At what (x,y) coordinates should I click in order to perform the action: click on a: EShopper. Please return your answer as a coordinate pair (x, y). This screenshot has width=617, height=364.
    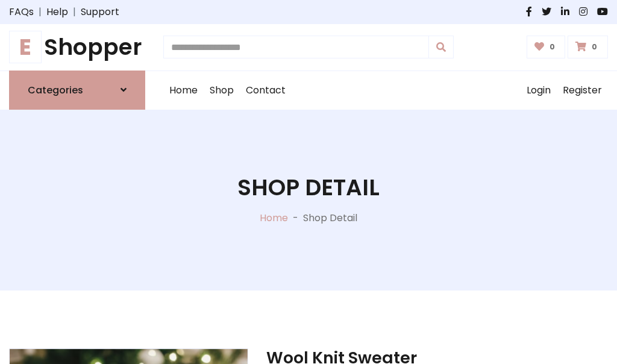
    Looking at the image, I should click on (77, 47).